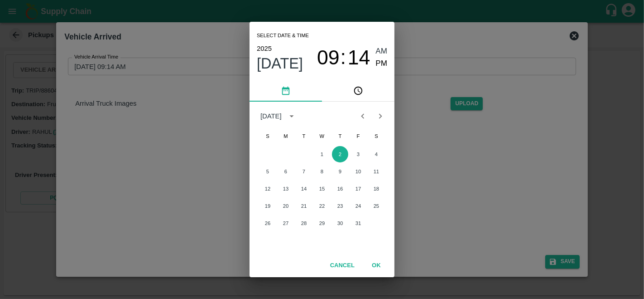 The width and height of the screenshot is (644, 299). What do you see at coordinates (286, 91) in the screenshot?
I see `button: pick date` at bounding box center [286, 91].